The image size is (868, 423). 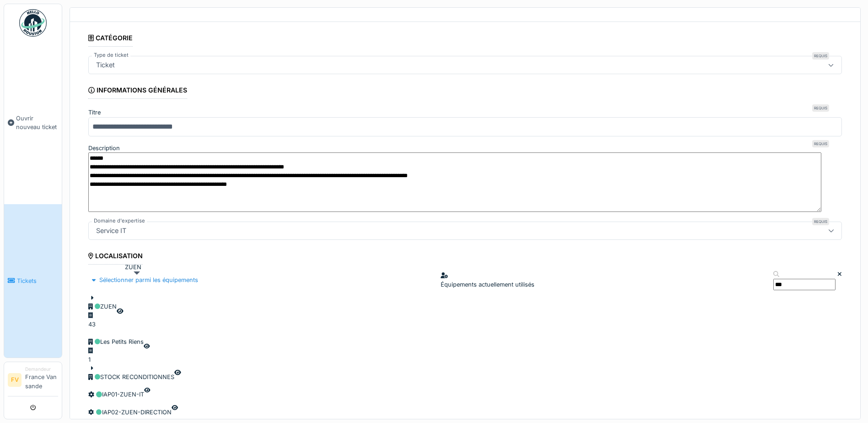 I want to click on div: Ticket, so click(x=105, y=65).